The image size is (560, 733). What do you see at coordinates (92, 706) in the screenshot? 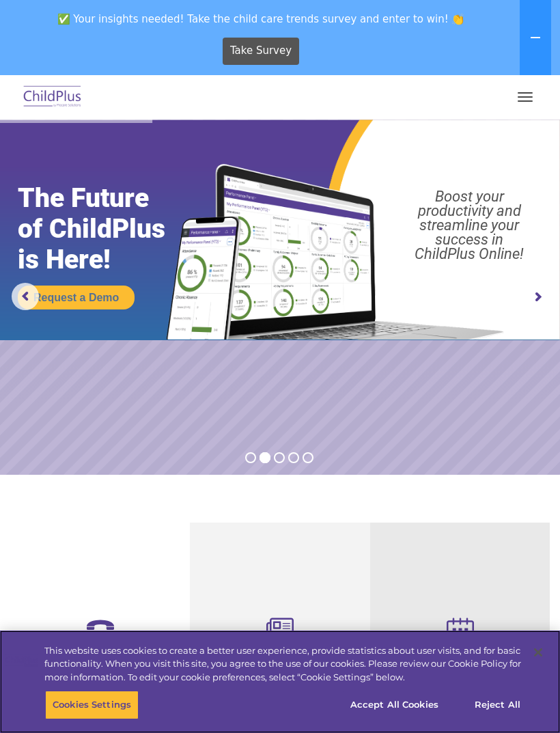
I see `button: Cookies Settings` at bounding box center [92, 706].